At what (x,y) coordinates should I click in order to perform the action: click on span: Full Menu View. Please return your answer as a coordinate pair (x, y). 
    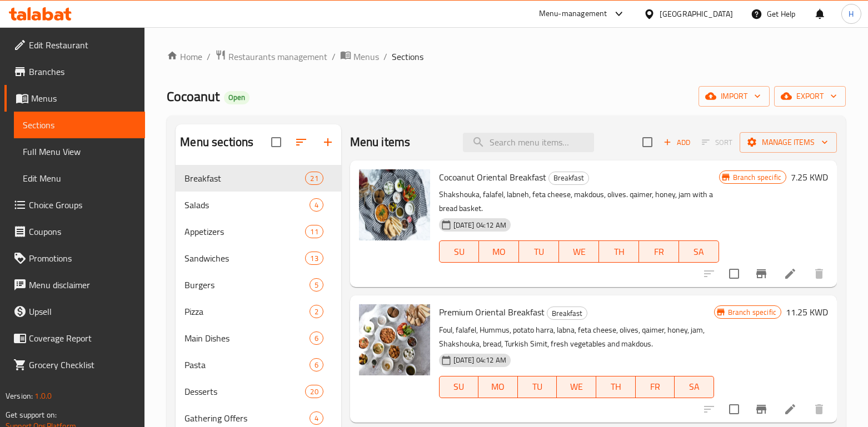
    Looking at the image, I should click on (80, 152).